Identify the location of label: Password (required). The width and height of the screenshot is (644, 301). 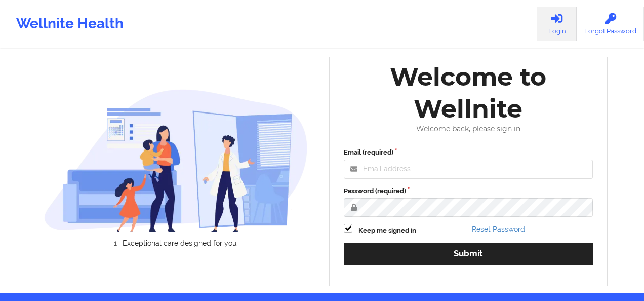
(468, 191).